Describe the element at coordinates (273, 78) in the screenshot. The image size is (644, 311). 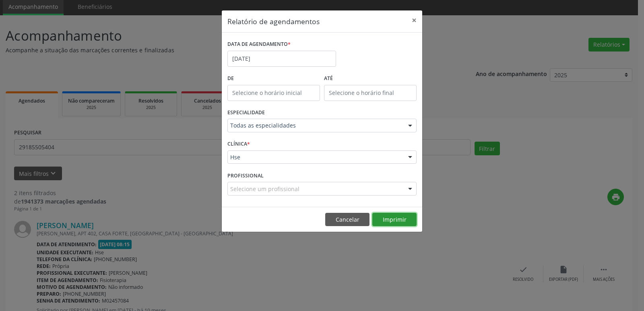
I see `label: De` at that location.